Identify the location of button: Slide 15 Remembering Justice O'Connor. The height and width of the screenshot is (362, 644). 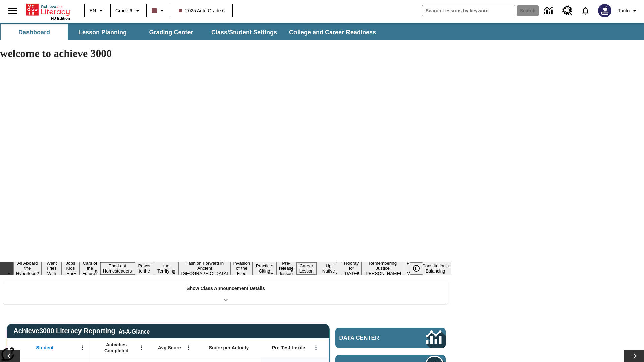
(382, 268).